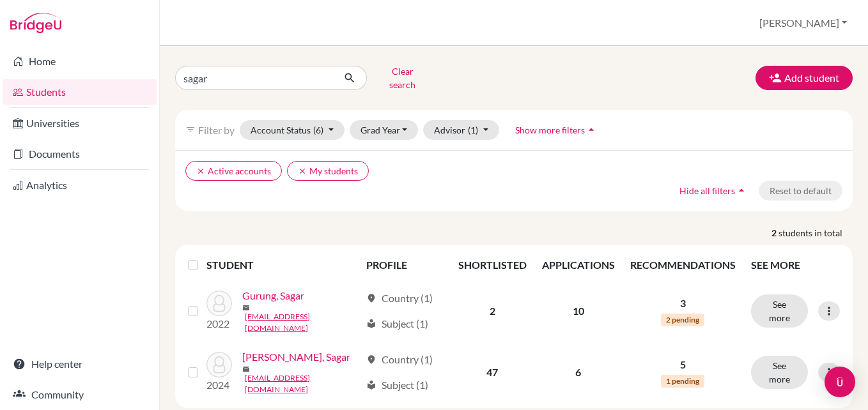  Describe the element at coordinates (804, 78) in the screenshot. I see `button: Add student` at that location.